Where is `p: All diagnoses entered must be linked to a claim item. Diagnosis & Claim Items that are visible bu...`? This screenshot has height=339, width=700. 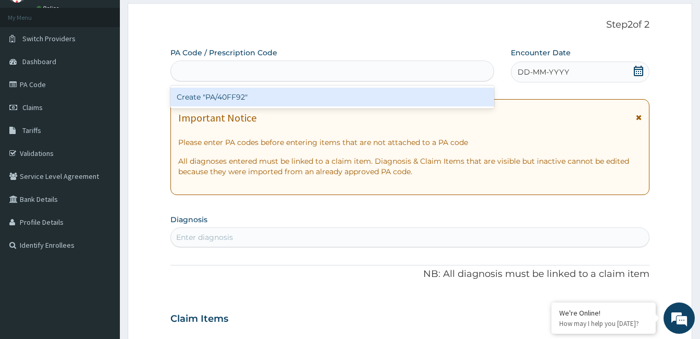 p: All diagnoses entered must be linked to a claim item. Diagnosis & Claim Items that are visible bu... is located at coordinates (410, 166).